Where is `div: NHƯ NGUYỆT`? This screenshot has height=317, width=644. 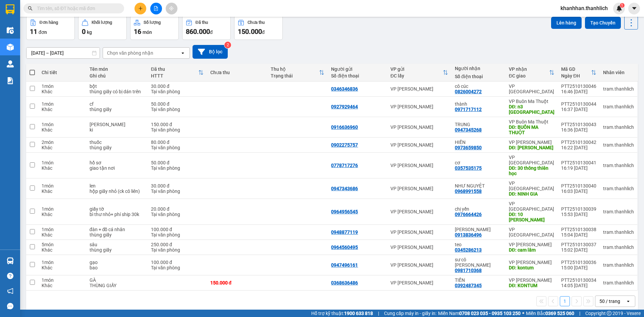
div: NHƯ NGUYỆT is located at coordinates (478, 186).